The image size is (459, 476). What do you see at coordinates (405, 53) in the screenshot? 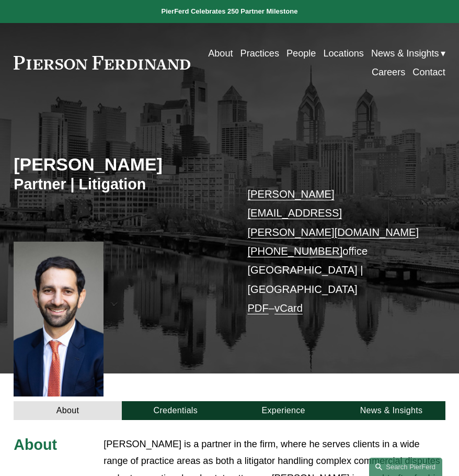
I see `span: News & Insights` at bounding box center [405, 53].